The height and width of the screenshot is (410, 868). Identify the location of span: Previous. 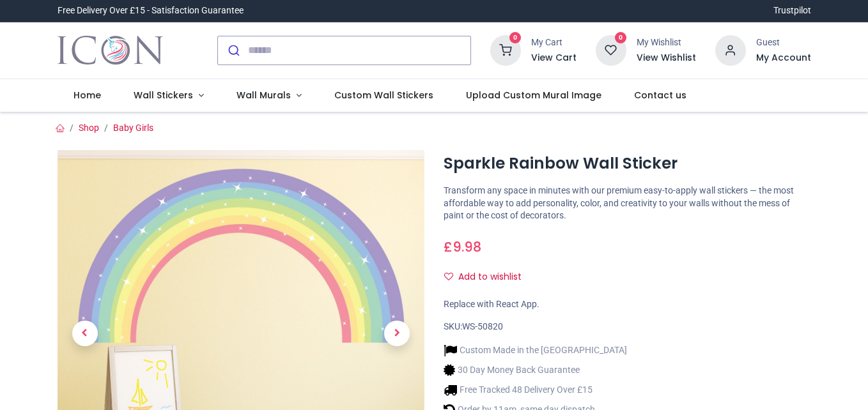
(85, 333).